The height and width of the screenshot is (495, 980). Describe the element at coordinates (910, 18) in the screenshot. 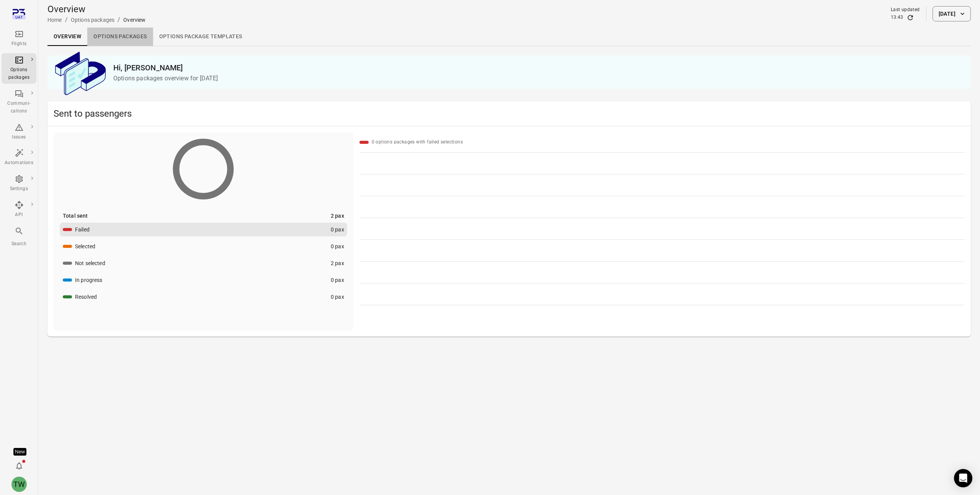

I see `button: Refresh data` at that location.